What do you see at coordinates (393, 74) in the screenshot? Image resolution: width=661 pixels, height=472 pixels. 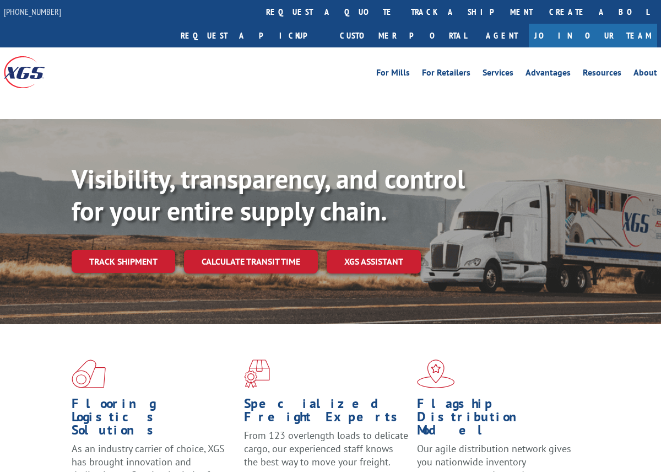 I see `a: For Mills` at bounding box center [393, 74].